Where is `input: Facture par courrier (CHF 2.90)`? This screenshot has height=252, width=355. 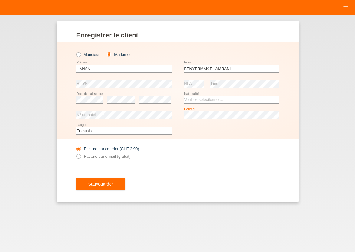 input: Facture par courrier (CHF 2.90) is located at coordinates (78, 150).